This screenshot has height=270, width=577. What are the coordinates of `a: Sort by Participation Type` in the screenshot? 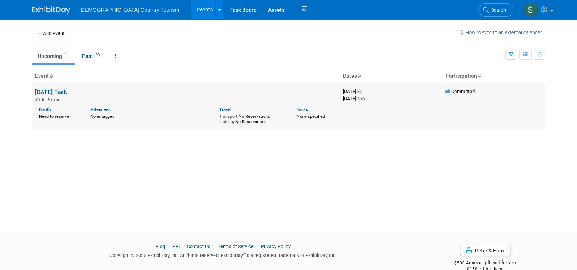 It's located at (479, 76).